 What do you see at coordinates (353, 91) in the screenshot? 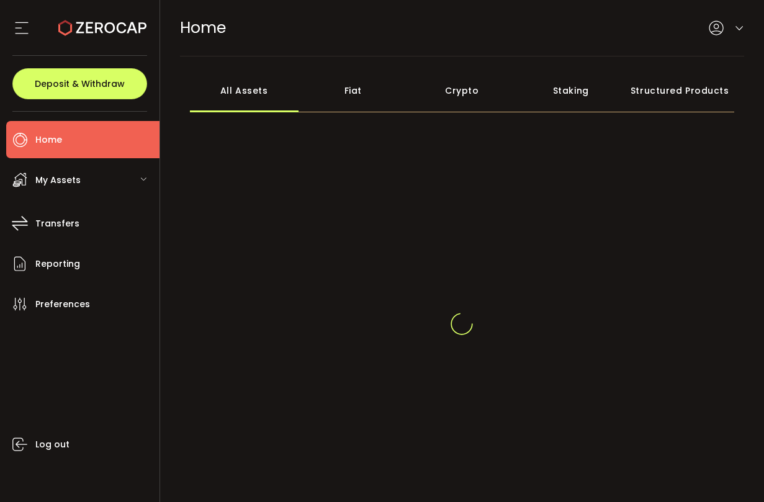
I see `div: Fiat` at bounding box center [353, 91].